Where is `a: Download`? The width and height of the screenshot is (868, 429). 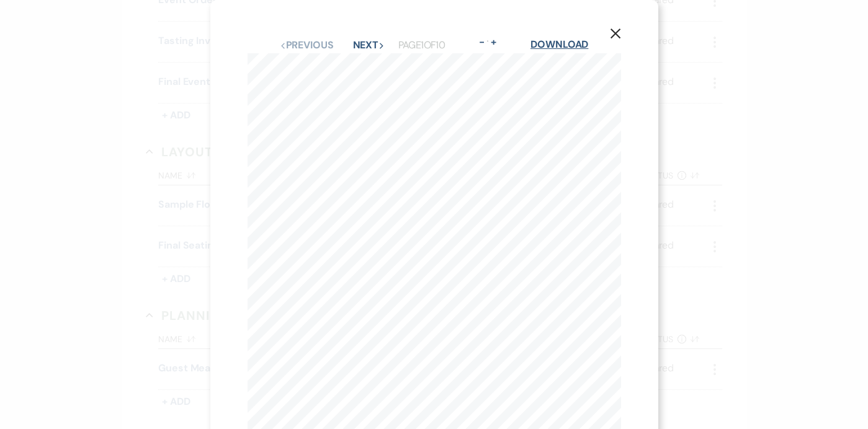 a: Download is located at coordinates (559, 44).